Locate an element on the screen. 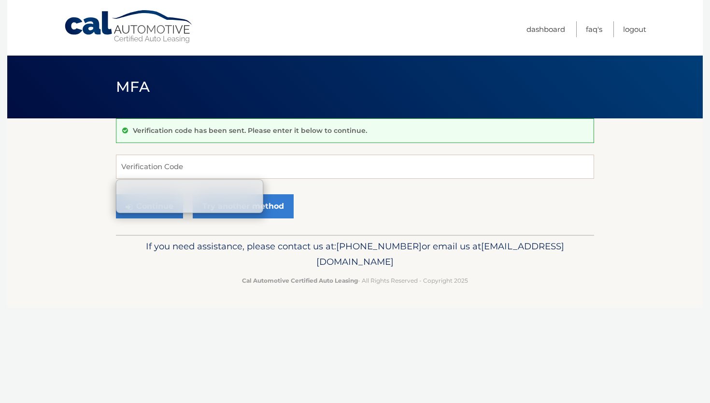 This screenshot has width=710, height=403. a: Logout is located at coordinates (635, 29).